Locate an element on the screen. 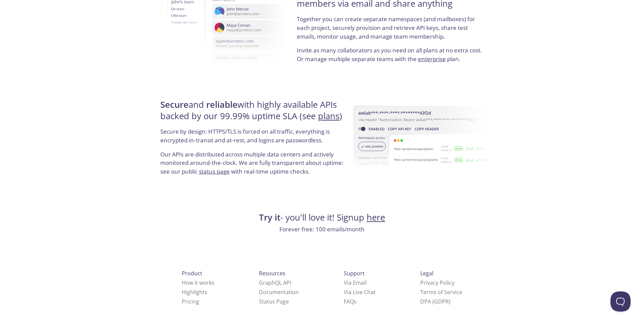 The height and width of the screenshot is (325, 644). a: Highlights is located at coordinates (195, 292).